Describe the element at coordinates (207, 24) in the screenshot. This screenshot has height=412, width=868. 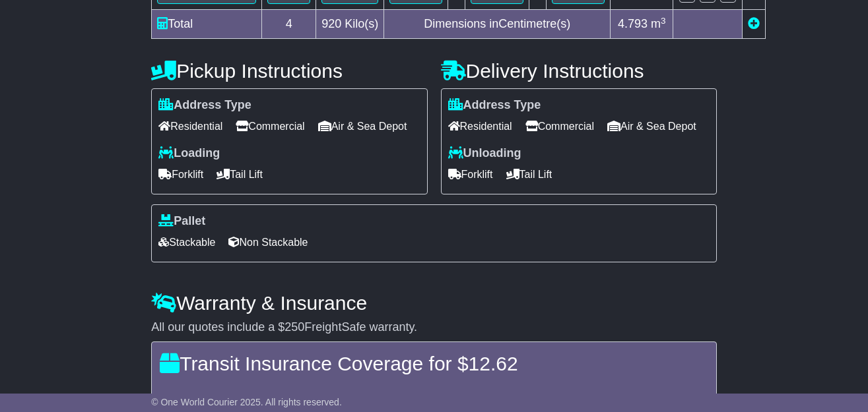
I see `td: Total` at that location.